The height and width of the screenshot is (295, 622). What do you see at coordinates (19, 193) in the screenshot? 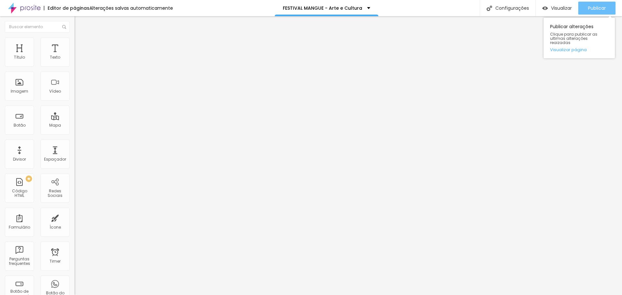
I see `div: Código HTML` at bounding box center [19, 193].